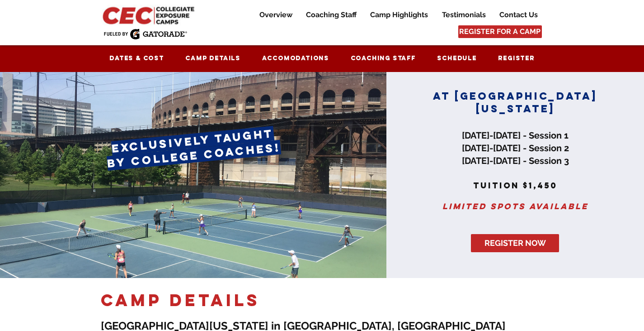 The width and height of the screenshot is (644, 331). What do you see at coordinates (213, 57) in the screenshot?
I see `span: Camp Details` at bounding box center [213, 57].